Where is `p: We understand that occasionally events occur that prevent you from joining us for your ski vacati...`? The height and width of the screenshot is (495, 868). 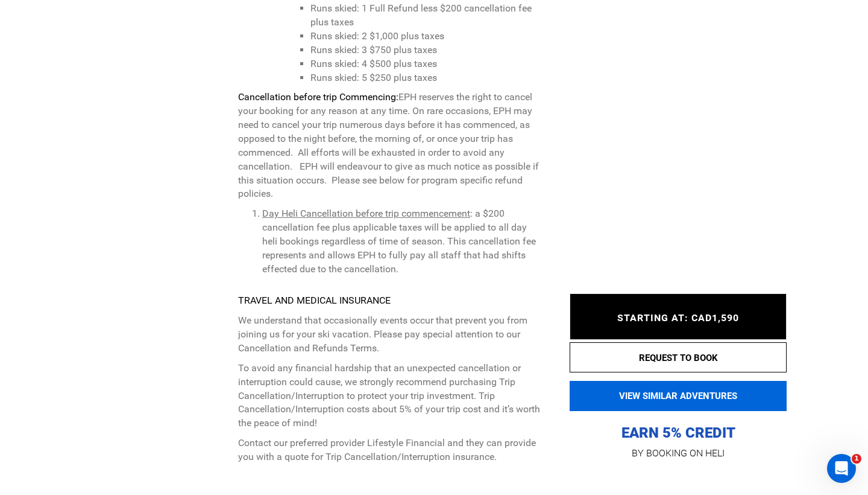 p: We understand that occasionally events occur that prevent you from joining us for your ski vacati... is located at coordinates (390, 334).